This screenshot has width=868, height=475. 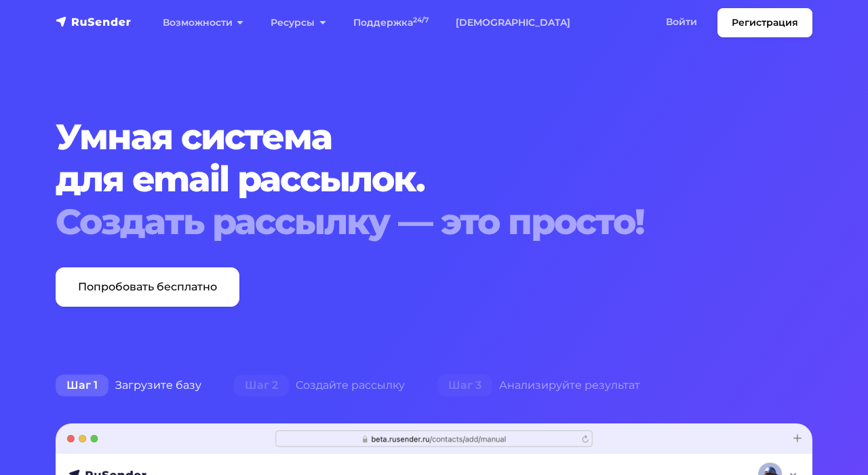 I want to click on a: Ресурсы, so click(x=298, y=23).